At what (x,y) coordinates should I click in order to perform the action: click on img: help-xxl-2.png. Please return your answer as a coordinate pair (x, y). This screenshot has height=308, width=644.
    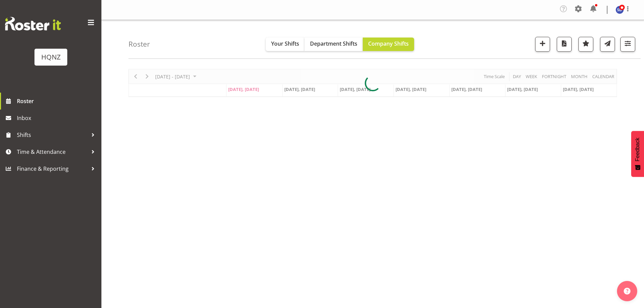
    Looking at the image, I should click on (627, 291).